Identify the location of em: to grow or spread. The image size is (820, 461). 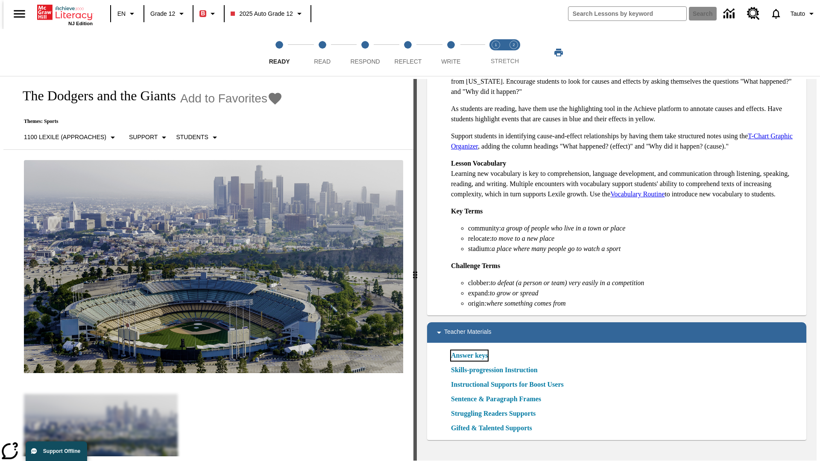
(514, 293).